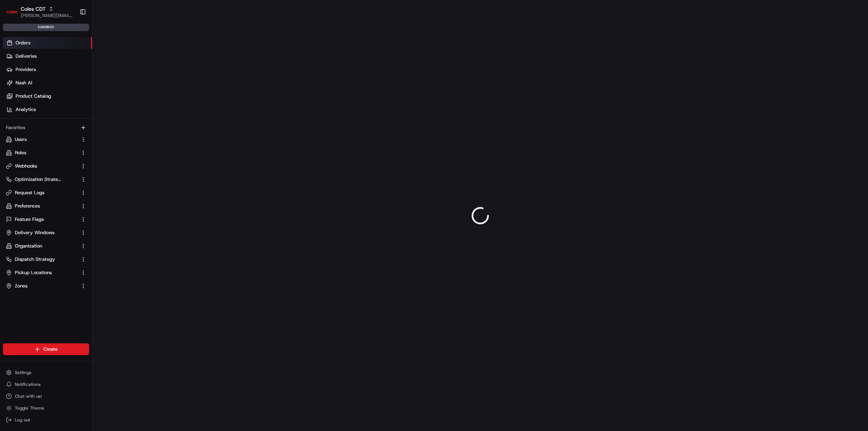  Describe the element at coordinates (48, 96) in the screenshot. I see `a: Product Catalog` at that location.